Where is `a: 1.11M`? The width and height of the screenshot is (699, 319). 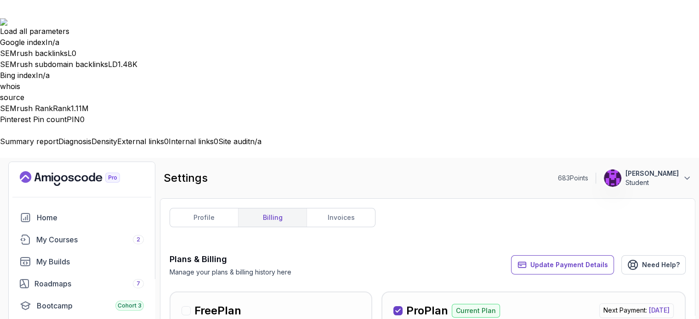 a: 1.11M is located at coordinates (79, 108).